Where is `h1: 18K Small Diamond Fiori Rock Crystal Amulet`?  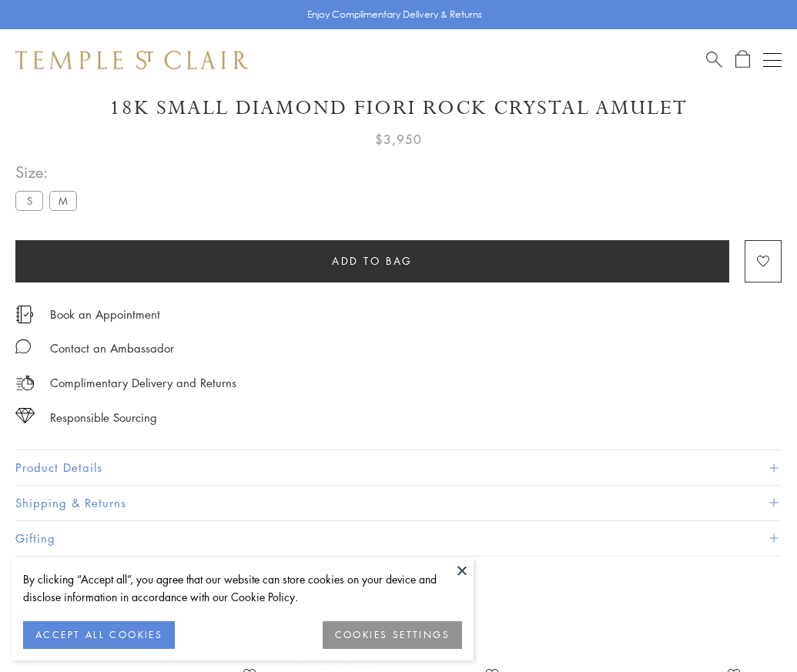 h1: 18K Small Diamond Fiori Rock Crystal Amulet is located at coordinates (398, 108).